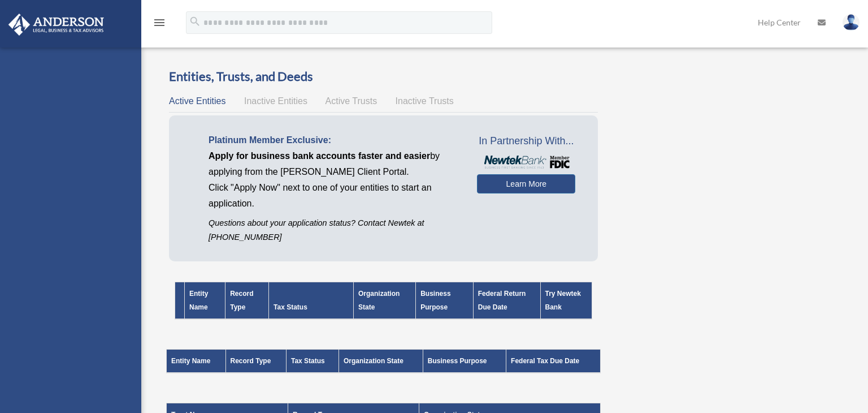 The image size is (868, 413). Describe the element at coordinates (159, 24) in the screenshot. I see `a: menu` at that location.